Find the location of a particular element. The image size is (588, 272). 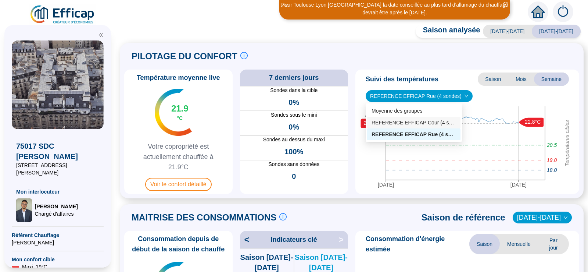

span: Par jour is located at coordinates (554, 244).